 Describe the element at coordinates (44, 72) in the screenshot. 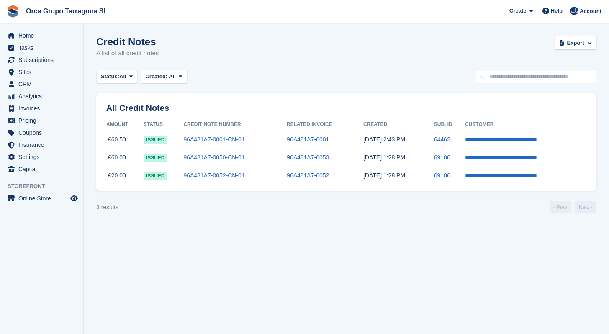

I see `span: Sites` at that location.